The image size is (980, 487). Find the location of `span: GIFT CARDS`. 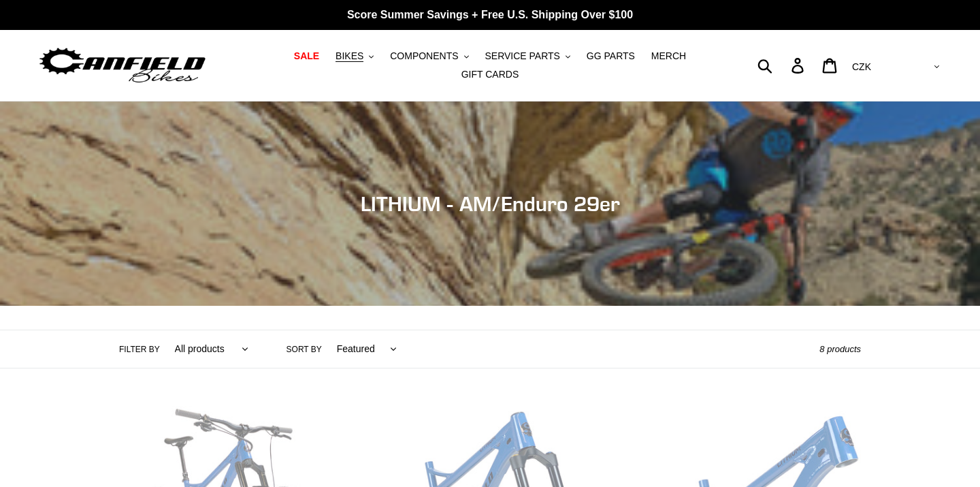

span: GIFT CARDS is located at coordinates (490, 74).